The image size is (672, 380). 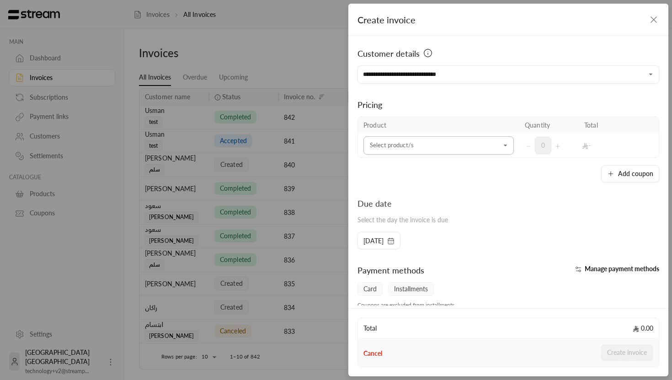 What do you see at coordinates (609, 125) in the screenshot?
I see `th: Total` at bounding box center [609, 125].